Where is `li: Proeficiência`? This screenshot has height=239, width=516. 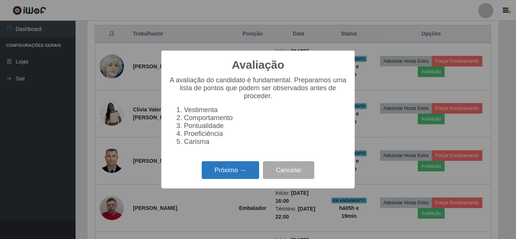
li: Proeficiência is located at coordinates (266, 134).